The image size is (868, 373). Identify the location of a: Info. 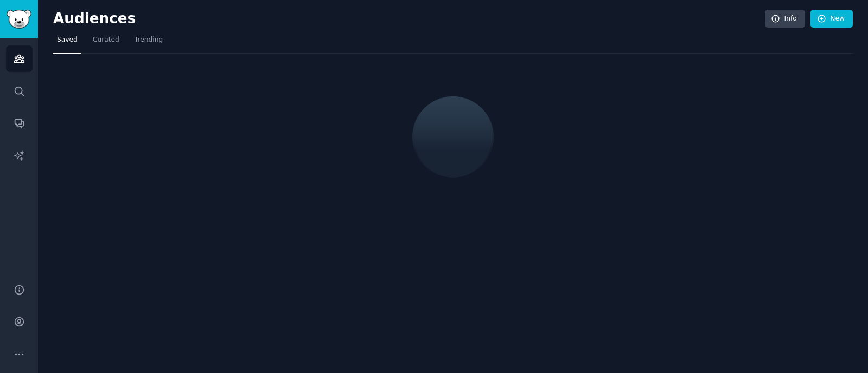
(785, 19).